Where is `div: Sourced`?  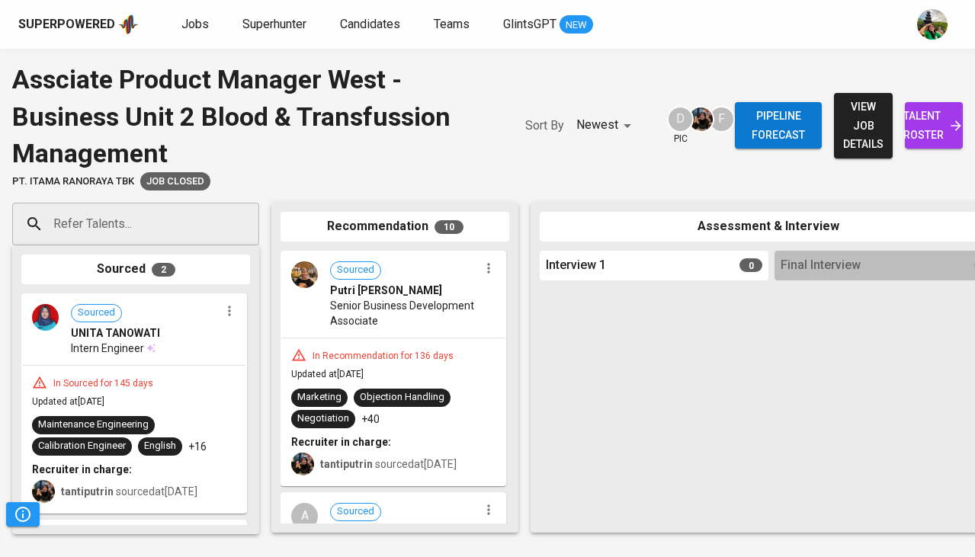 div: Sourced is located at coordinates (136, 269).